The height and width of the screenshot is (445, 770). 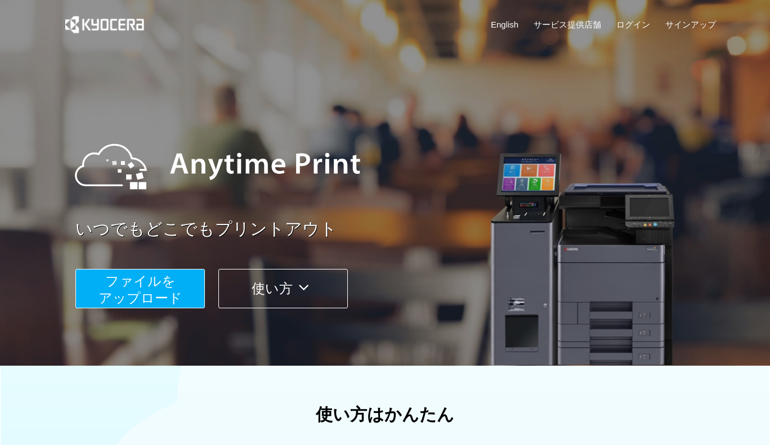 I want to click on a: English, so click(x=504, y=24).